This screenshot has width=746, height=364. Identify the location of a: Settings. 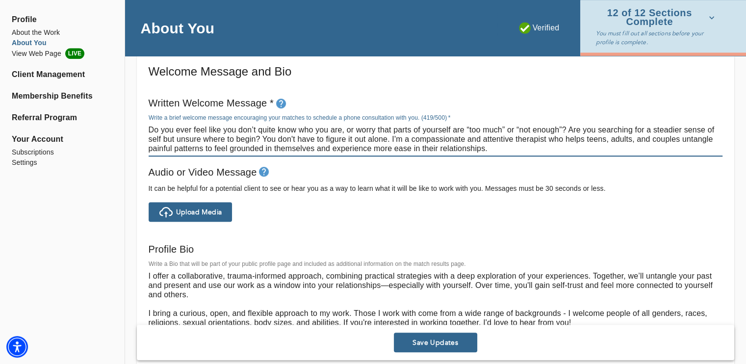
(62, 162).